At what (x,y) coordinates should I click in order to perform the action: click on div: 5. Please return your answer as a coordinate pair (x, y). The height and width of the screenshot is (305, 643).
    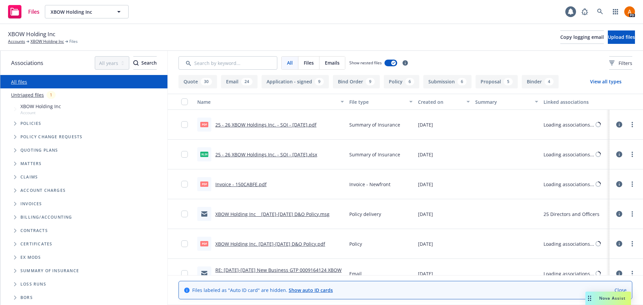
    Looking at the image, I should click on (508, 82).